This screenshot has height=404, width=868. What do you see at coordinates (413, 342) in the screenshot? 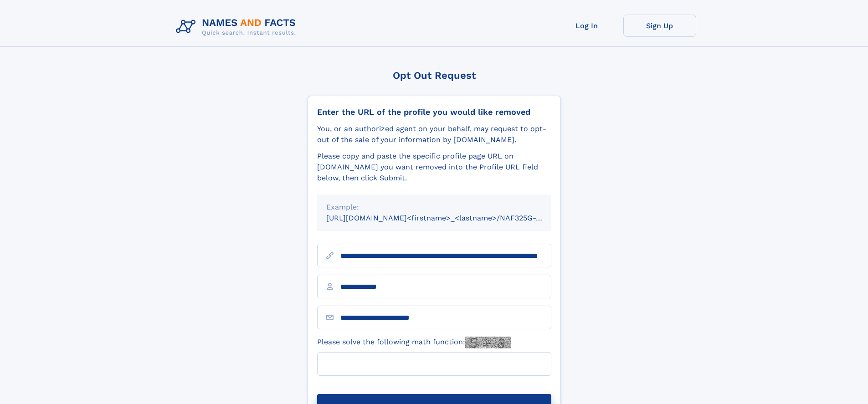
I see `label: Please solve the following math function:` at bounding box center [413, 342].